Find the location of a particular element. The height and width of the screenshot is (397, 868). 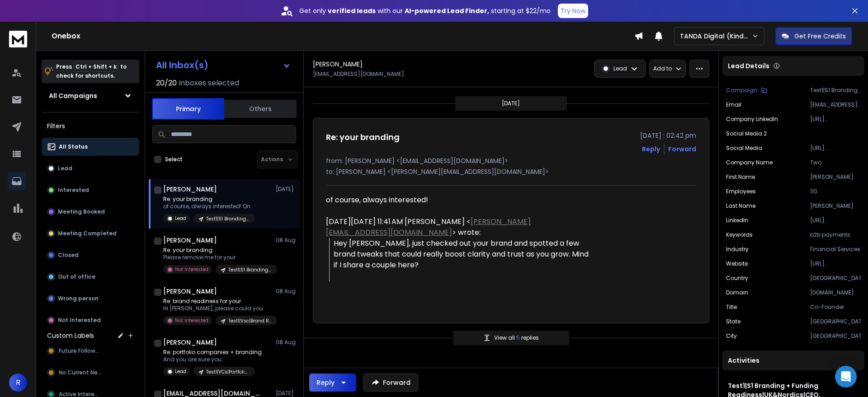

p: of course, always interested! On is located at coordinates (209, 206).